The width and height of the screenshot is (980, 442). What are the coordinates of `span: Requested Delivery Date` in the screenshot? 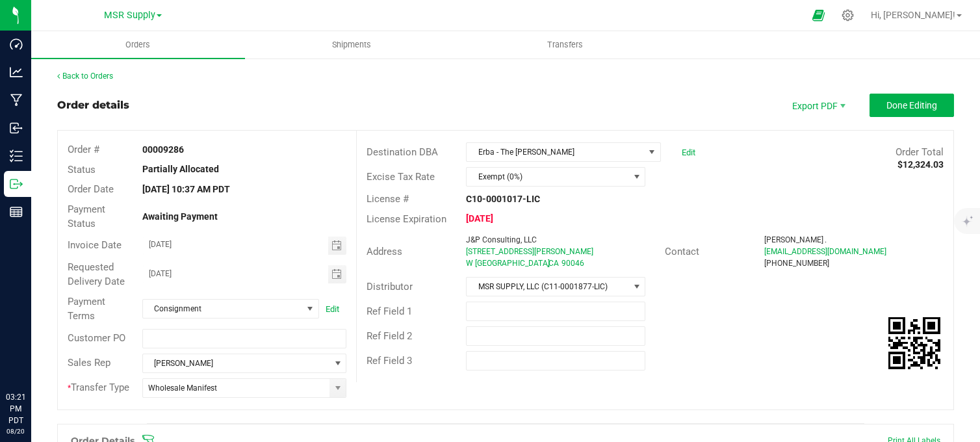 It's located at (97, 274).